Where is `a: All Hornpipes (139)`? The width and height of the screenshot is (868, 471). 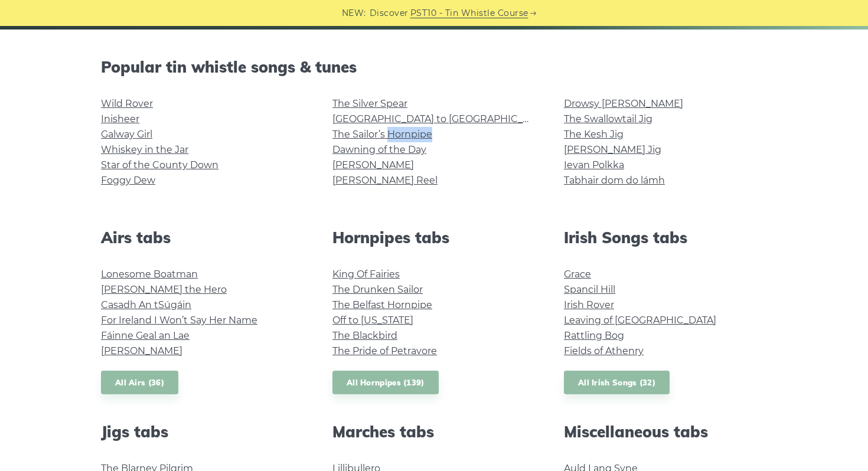 a: All Hornpipes (139) is located at coordinates (385, 383).